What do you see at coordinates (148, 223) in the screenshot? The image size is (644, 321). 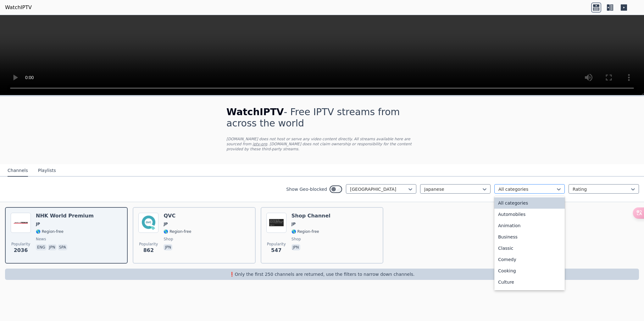 I see `img: QVC` at bounding box center [148, 223].